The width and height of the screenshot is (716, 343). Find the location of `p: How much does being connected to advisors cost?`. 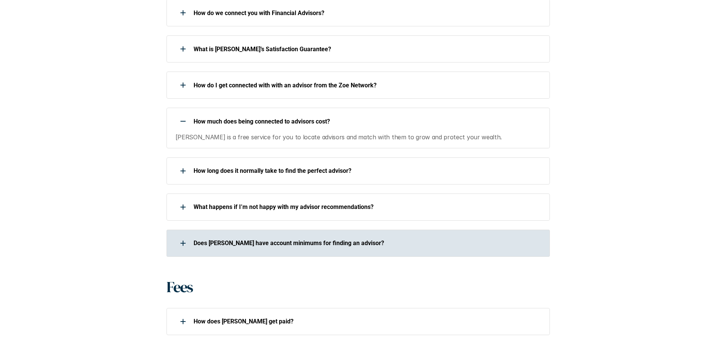

p: How much does being connected to advisors cost? is located at coordinates (367, 121).